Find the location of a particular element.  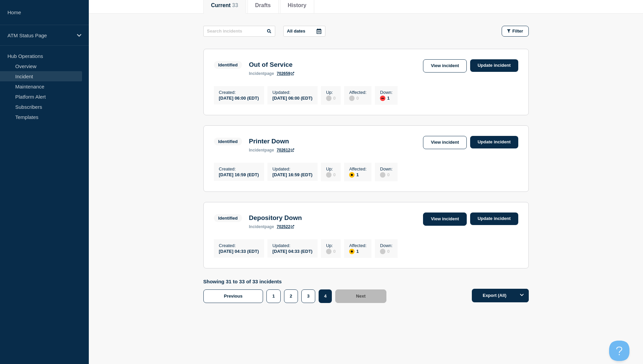

button: History is located at coordinates (297, 5).